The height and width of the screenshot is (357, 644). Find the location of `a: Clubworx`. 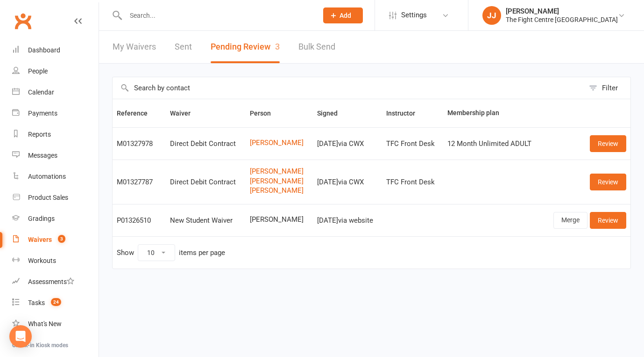

a: Clubworx is located at coordinates (23, 21).